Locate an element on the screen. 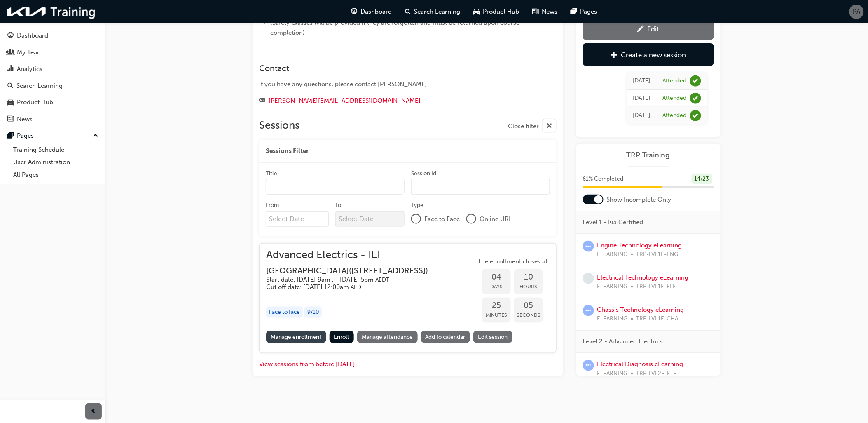 The height and width of the screenshot is (423, 868). button: Close filter is located at coordinates (533, 126).